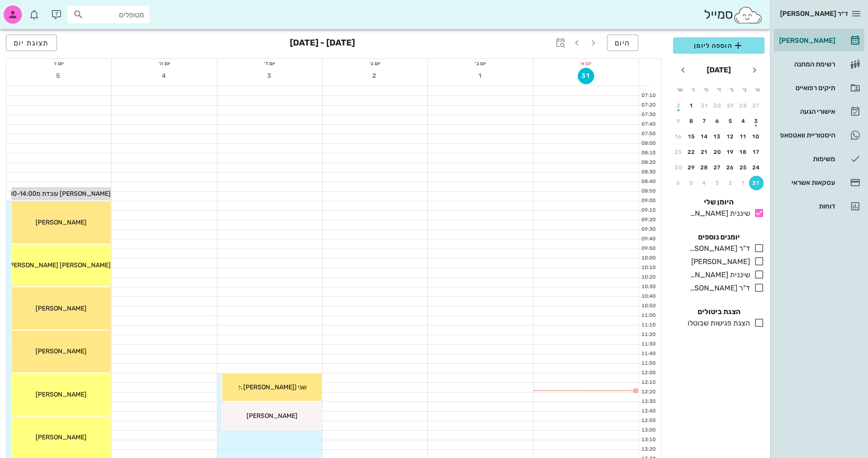 The image size is (868, 458). Describe the element at coordinates (718, 106) in the screenshot. I see `div: 30` at that location.